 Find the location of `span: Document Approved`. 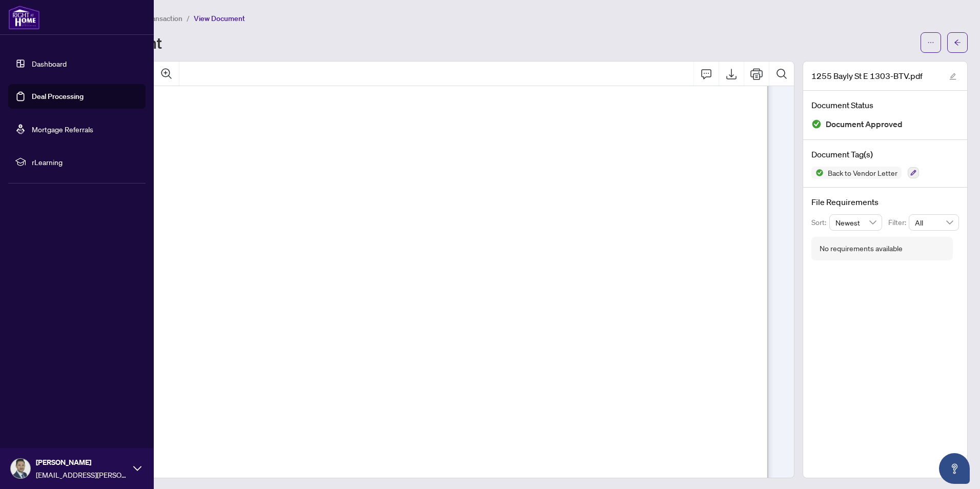

span: Document Approved is located at coordinates (864, 124).